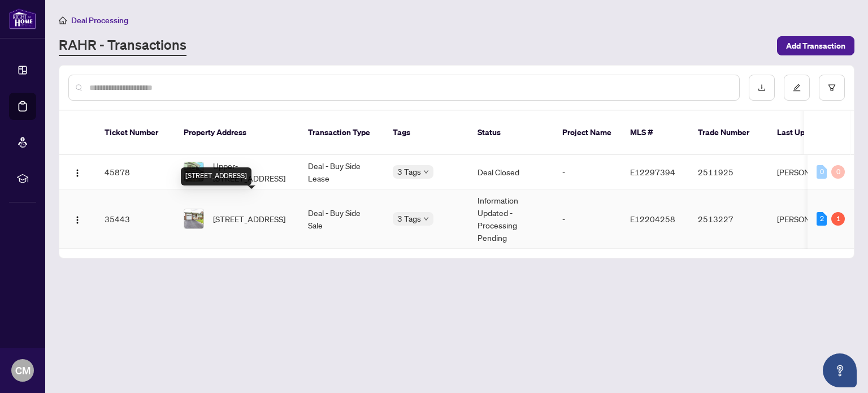  What do you see at coordinates (122, 46) in the screenshot?
I see `a: RAHR - Transactions` at bounding box center [122, 46].